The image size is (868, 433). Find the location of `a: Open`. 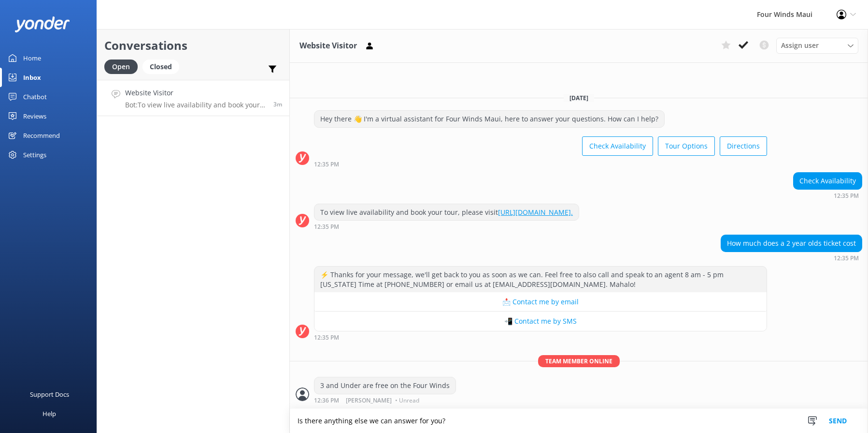

a: Open is located at coordinates (123, 66).